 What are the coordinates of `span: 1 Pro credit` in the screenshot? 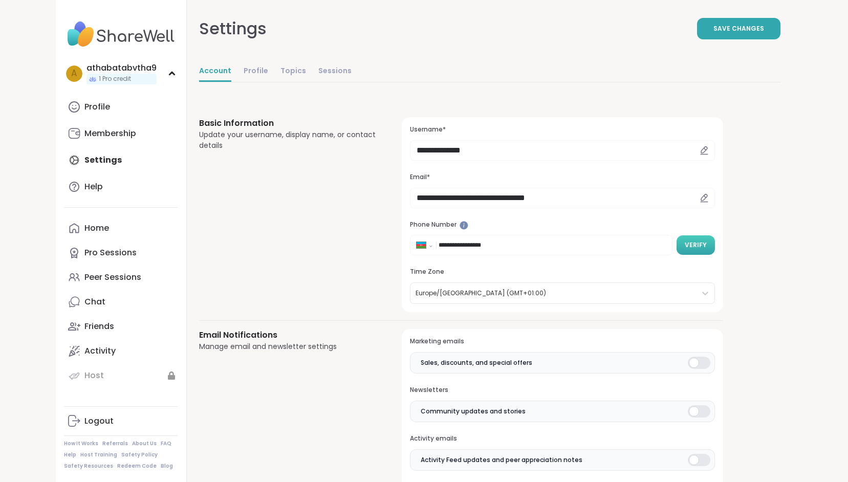 It's located at (115, 79).